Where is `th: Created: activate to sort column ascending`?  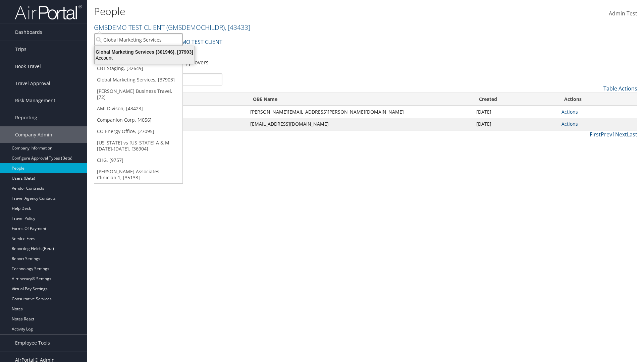
th: Created: activate to sort column ascending is located at coordinates (516, 99).